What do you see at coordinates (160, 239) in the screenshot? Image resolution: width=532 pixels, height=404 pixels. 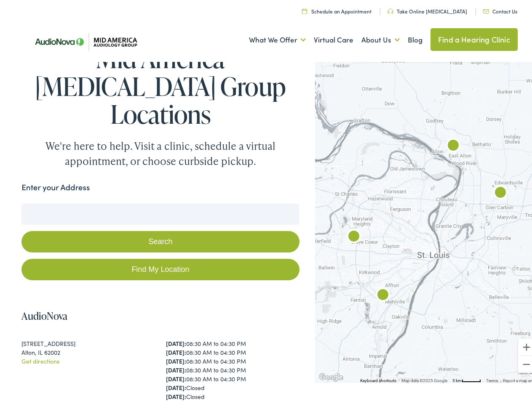 I see `button: Search` at bounding box center [160, 239].